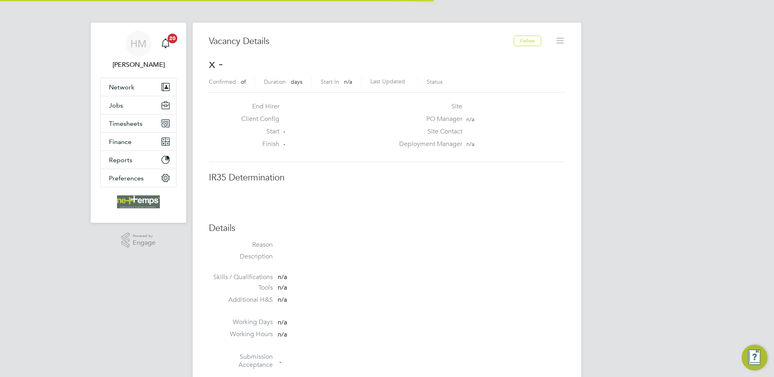  I want to click on button: Reports, so click(138, 160).